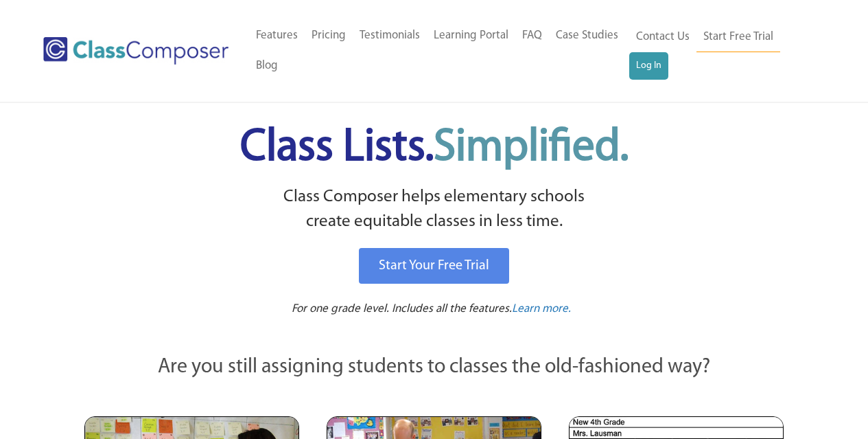 Image resolution: width=868 pixels, height=439 pixels. Describe the element at coordinates (434, 209) in the screenshot. I see `p: Class Composer helps elementary schools create equitable classes in less time.` at that location.